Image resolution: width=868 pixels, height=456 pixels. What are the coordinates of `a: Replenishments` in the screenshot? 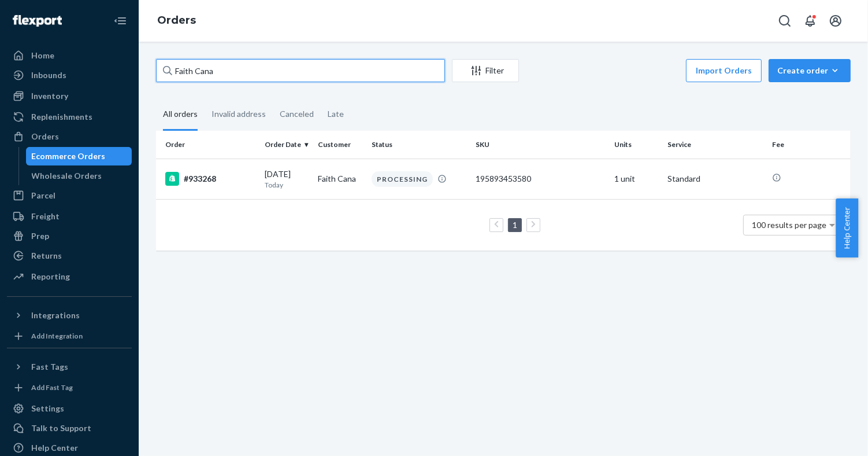 It's located at (69, 117).